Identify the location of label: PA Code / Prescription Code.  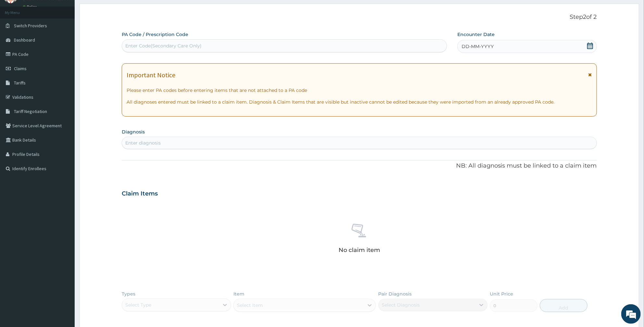
(155, 34).